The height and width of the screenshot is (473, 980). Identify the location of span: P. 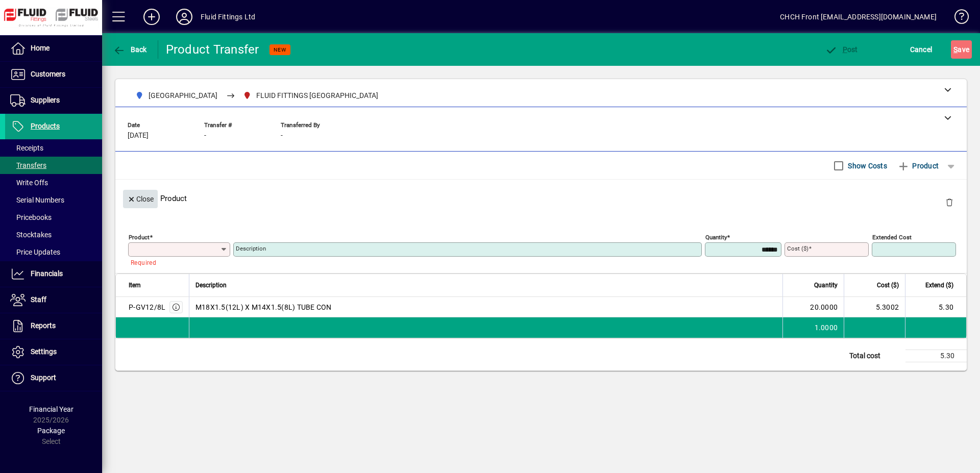
(845, 50).